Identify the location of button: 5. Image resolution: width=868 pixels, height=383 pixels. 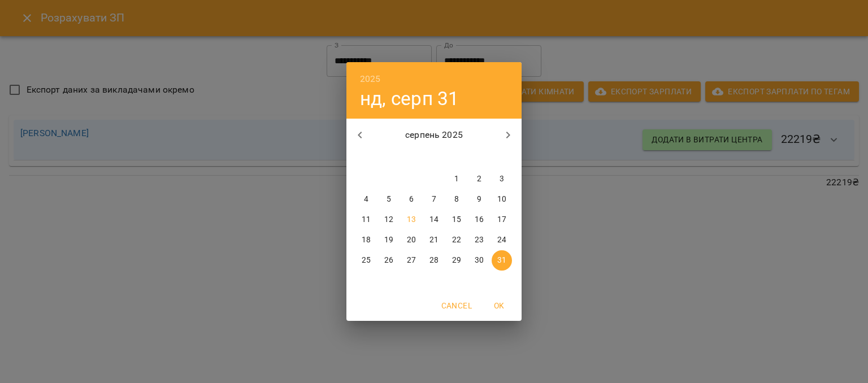
(389, 199).